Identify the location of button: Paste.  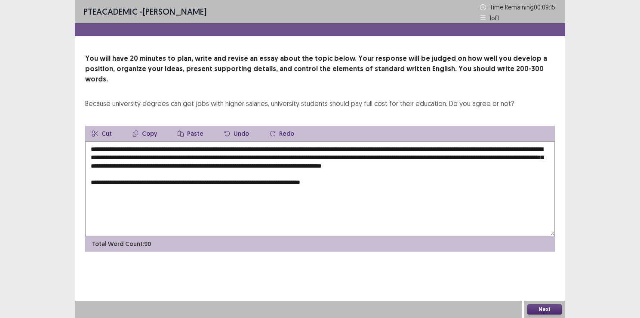
(191, 133).